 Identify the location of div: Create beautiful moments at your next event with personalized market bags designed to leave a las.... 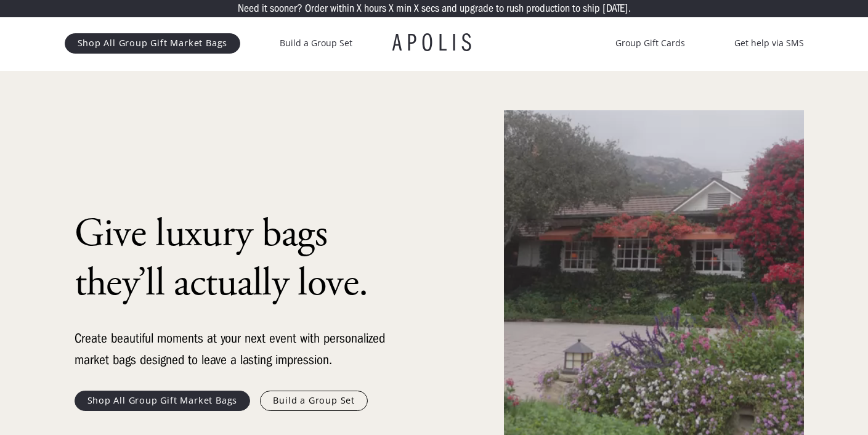
(235, 349).